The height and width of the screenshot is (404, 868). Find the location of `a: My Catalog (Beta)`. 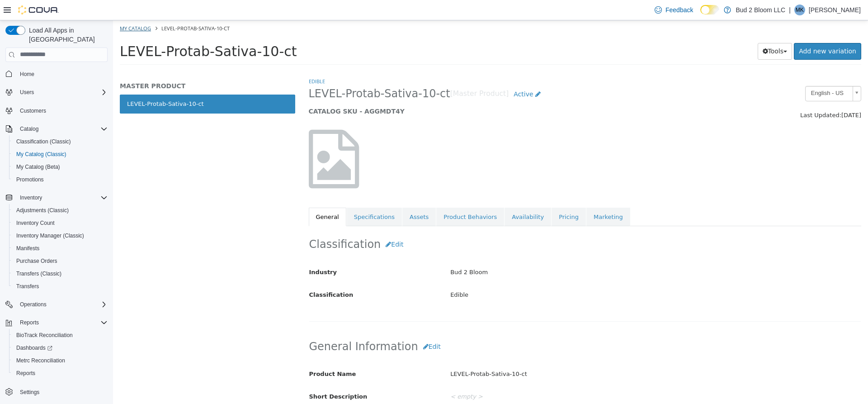

a: My Catalog (Beta) is located at coordinates (38, 167).